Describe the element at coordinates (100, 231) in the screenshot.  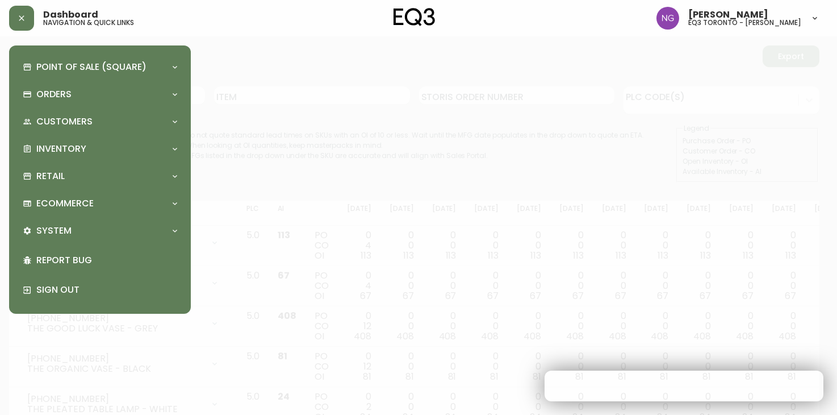
I see `div: System` at that location.